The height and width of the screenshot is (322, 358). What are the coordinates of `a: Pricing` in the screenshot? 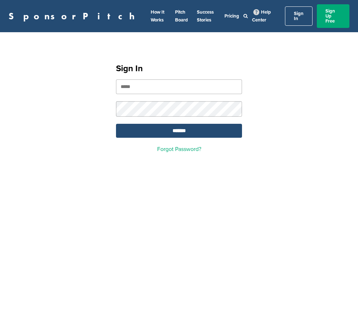 It's located at (231, 16).